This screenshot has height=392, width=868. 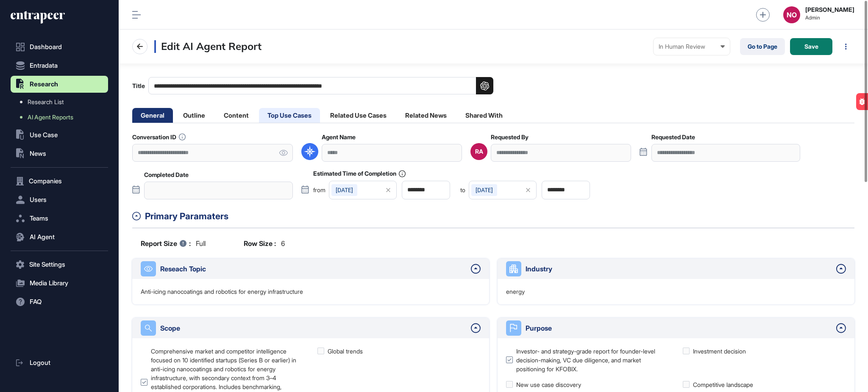 What do you see at coordinates (723, 385) in the screenshot?
I see `div: Competitive landscape` at bounding box center [723, 385].